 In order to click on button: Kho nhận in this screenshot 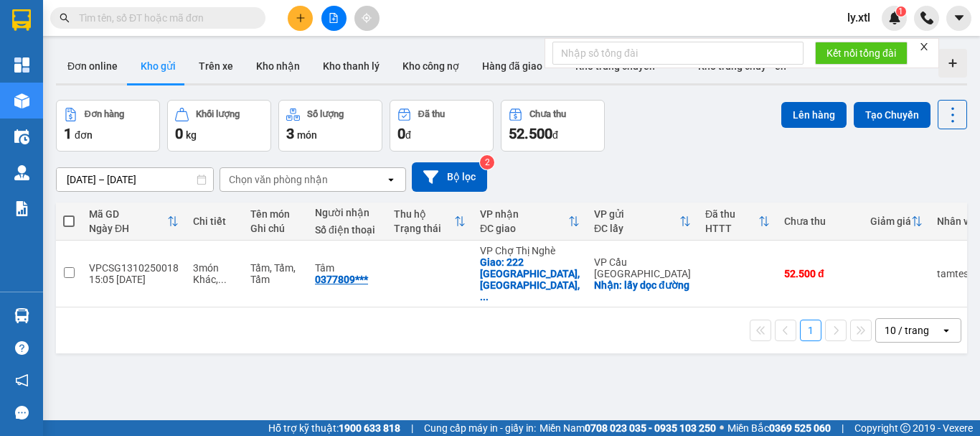, I will do `click(278, 66)`.